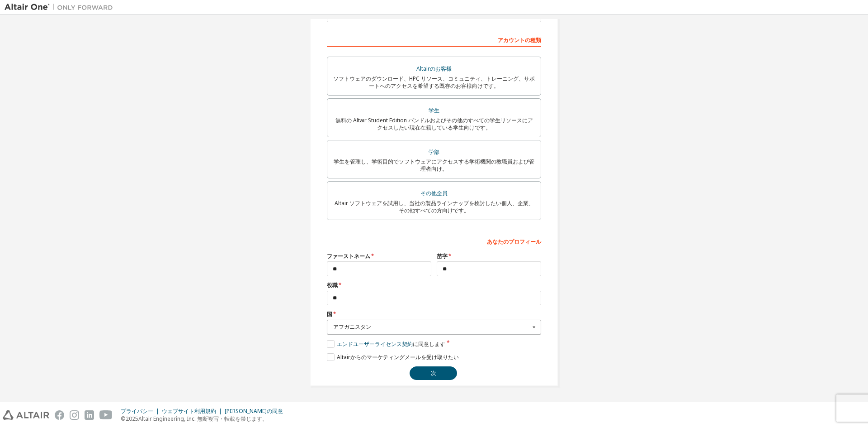  What do you see at coordinates (132, 418) in the screenshot?
I see `font: 2025` at bounding box center [132, 418].